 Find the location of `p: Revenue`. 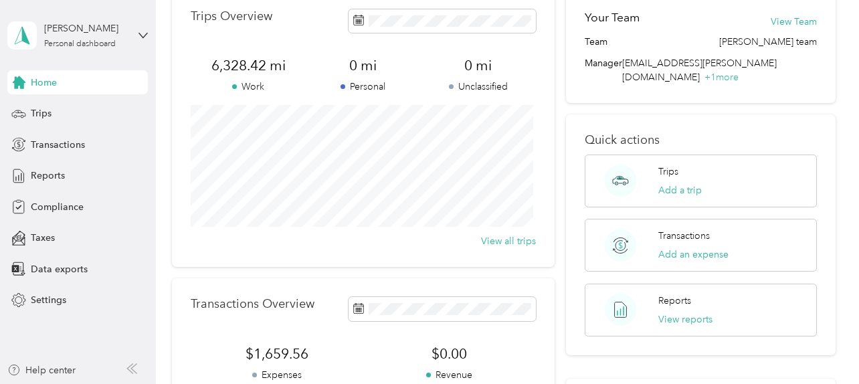

p: Revenue is located at coordinates (450, 375).